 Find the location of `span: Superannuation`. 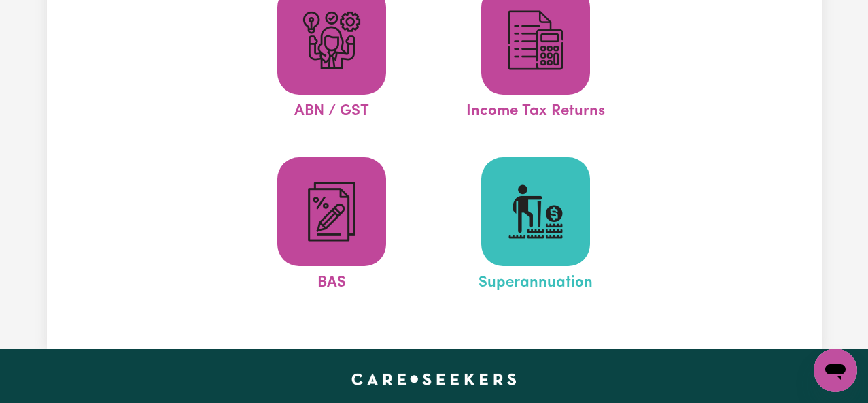

span: Superannuation is located at coordinates (535, 280).